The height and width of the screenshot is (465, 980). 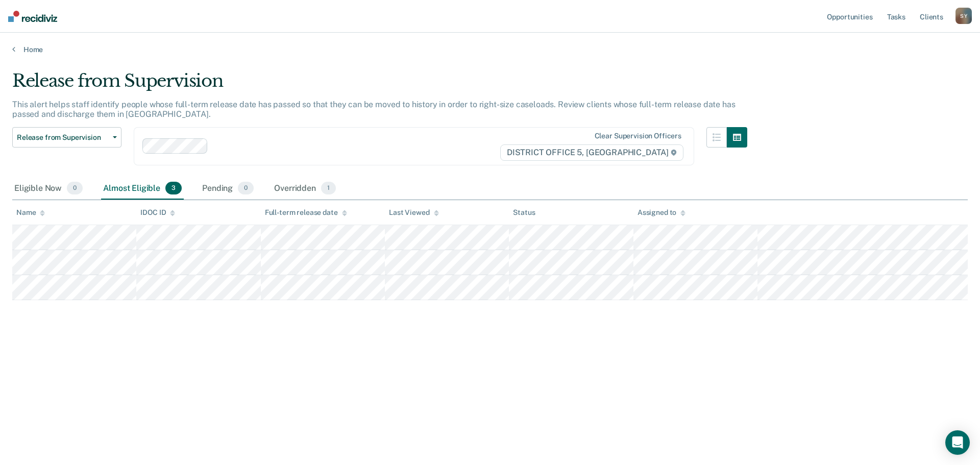 I want to click on span: 3, so click(x=174, y=189).